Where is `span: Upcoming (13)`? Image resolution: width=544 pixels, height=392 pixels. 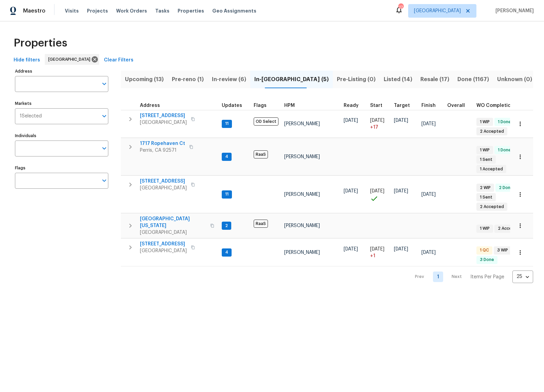 span: Upcoming (13) is located at coordinates (144, 79).